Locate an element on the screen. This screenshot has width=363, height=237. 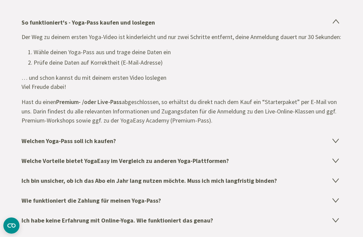
p: … und schon kannst du mit deinem ersten Video loslegen Viel Freude dabei! is located at coordinates (182, 82).